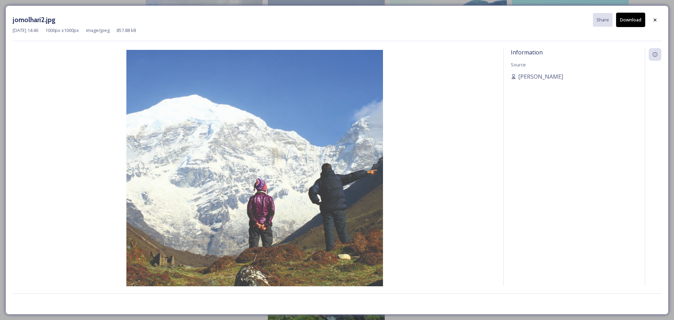 The width and height of the screenshot is (674, 320). What do you see at coordinates (518, 65) in the screenshot?
I see `span: Source` at bounding box center [518, 65].